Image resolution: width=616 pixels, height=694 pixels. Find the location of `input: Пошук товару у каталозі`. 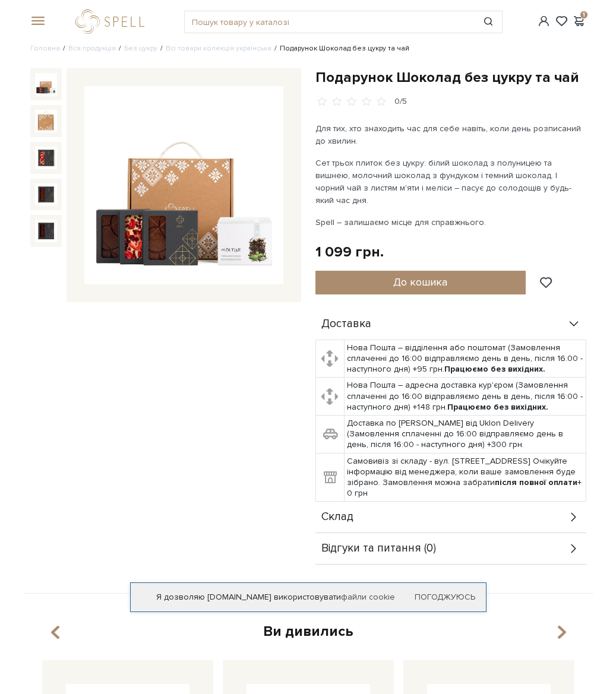

input: Пошук товару у каталозі is located at coordinates (329, 22).